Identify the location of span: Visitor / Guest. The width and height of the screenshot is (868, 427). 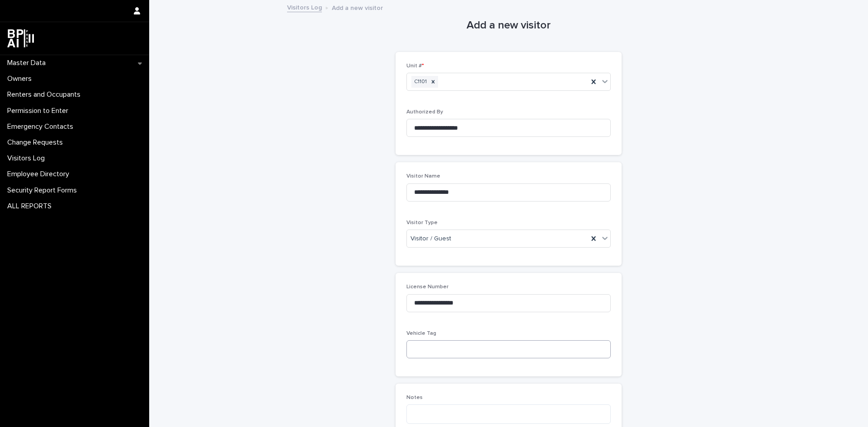
(431, 239).